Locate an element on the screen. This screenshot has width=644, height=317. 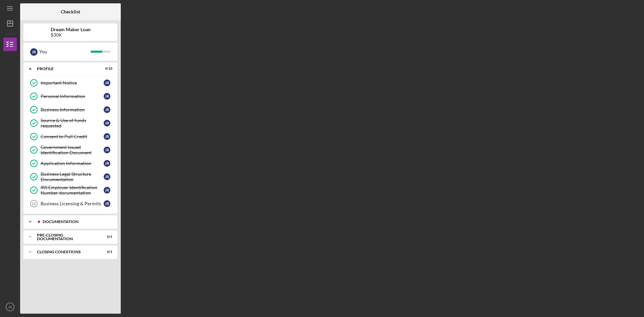
div: You is located at coordinates (65, 52).